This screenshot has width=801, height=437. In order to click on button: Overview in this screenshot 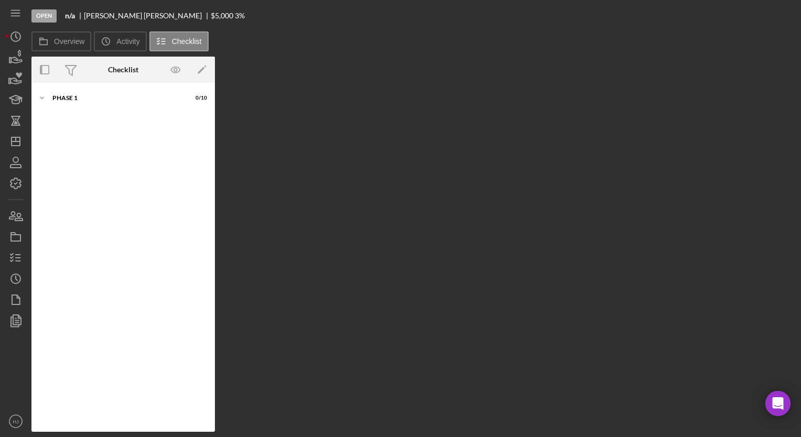, I will do `click(61, 41)`.